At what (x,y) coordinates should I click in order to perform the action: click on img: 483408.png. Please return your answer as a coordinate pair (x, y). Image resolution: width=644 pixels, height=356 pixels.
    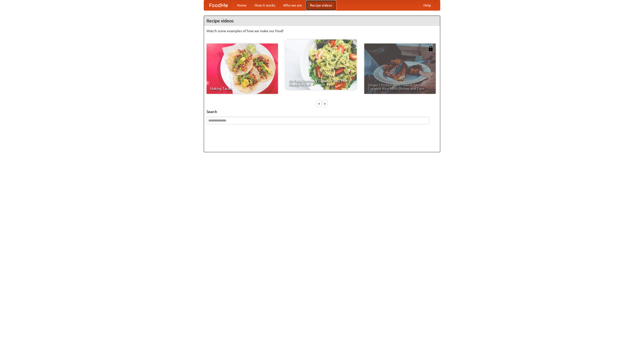
    Looking at the image, I should click on (431, 49).